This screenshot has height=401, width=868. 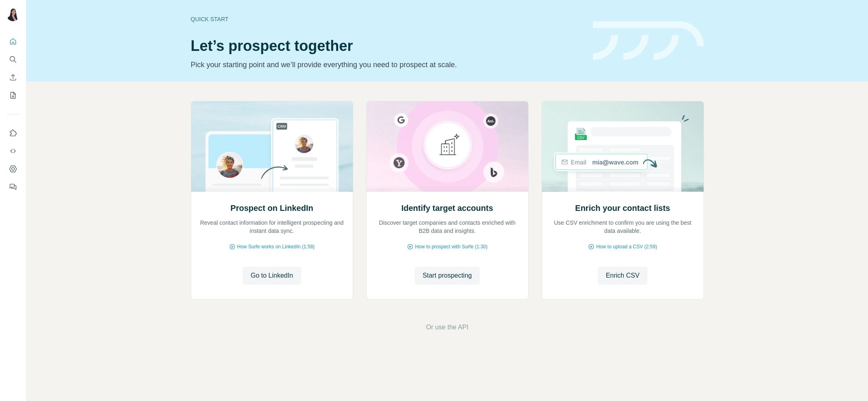 I want to click on button: Feedback, so click(x=13, y=187).